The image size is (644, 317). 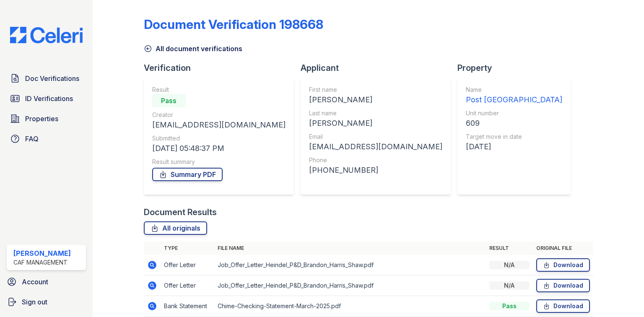 What do you see at coordinates (52, 79) in the screenshot?
I see `span: Doc Verifications` at bounding box center [52, 79].